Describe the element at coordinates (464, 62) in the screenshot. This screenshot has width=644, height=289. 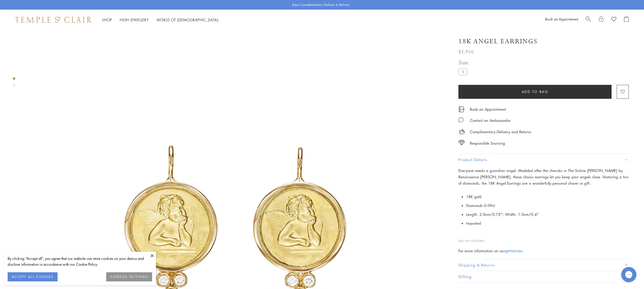
I see `span: Size:` at that location.